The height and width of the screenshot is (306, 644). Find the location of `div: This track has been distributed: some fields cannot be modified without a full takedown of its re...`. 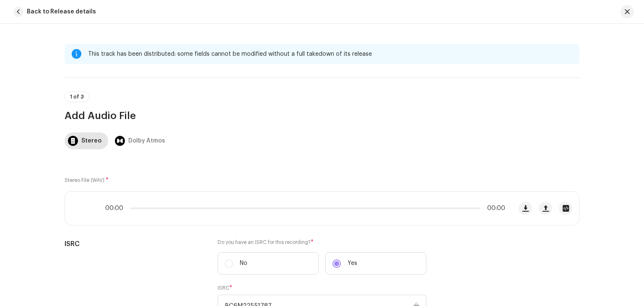

div: This track has been distributed: some fields cannot be modified without a full takedown of its re... is located at coordinates (330, 54).